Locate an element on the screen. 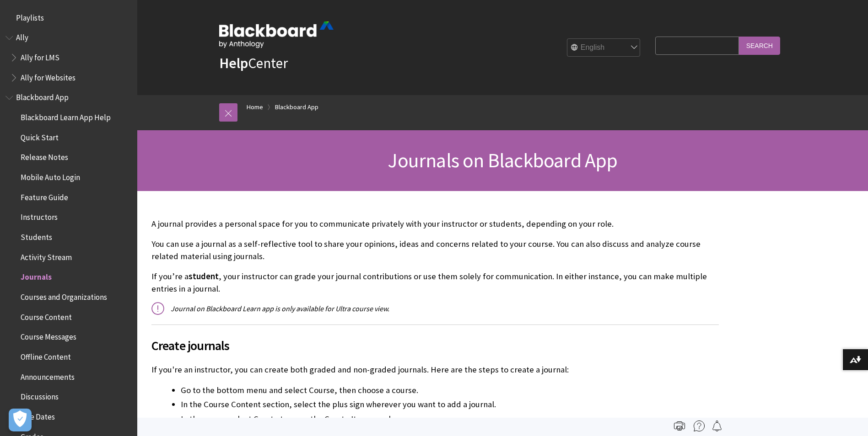 This screenshot has width=868, height=436. input: Search is located at coordinates (760, 46).